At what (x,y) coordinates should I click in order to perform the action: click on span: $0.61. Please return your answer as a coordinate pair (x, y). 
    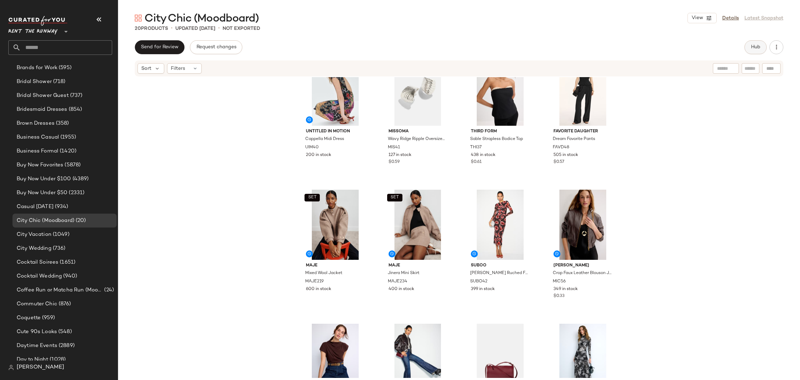
    Looking at the image, I should click on (476, 162).